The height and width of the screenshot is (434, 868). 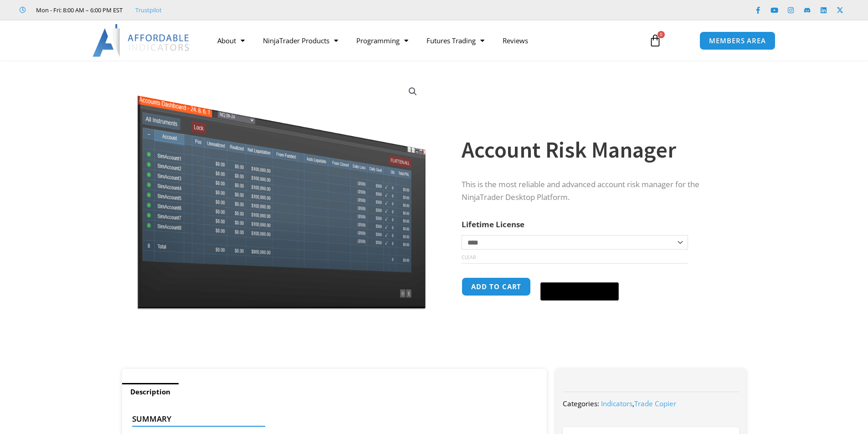 I want to click on a: Indicators, so click(x=616, y=404).